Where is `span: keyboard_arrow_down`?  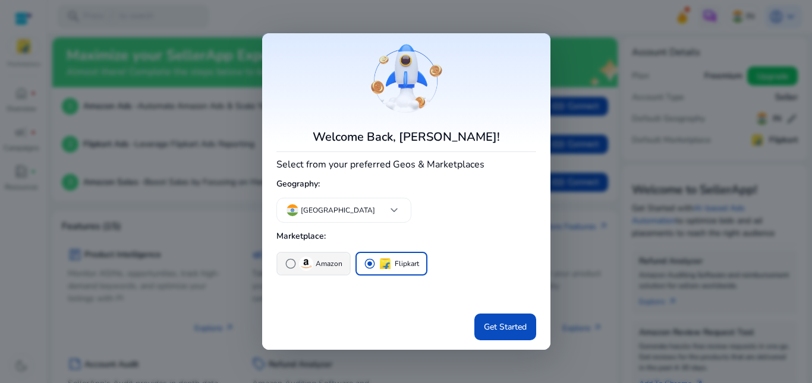 span: keyboard_arrow_down is located at coordinates (394, 210).